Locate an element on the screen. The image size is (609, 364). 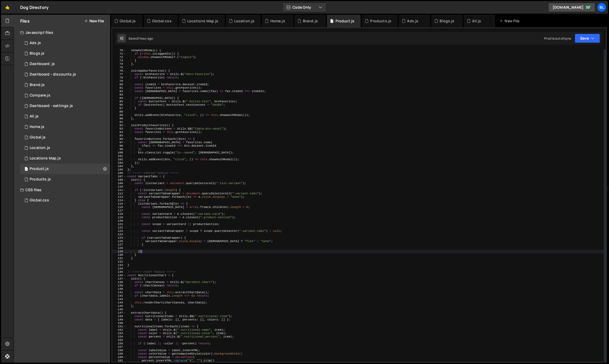
div: 101 is located at coordinates (119, 156).